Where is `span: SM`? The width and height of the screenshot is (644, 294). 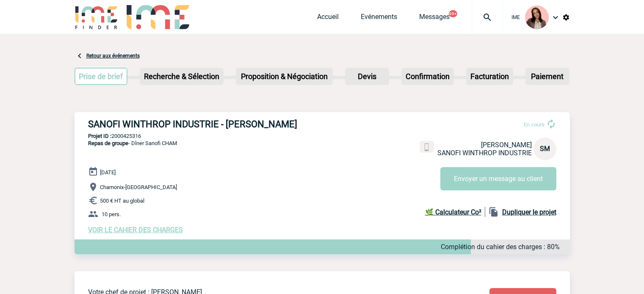
span: SM is located at coordinates (545, 148).